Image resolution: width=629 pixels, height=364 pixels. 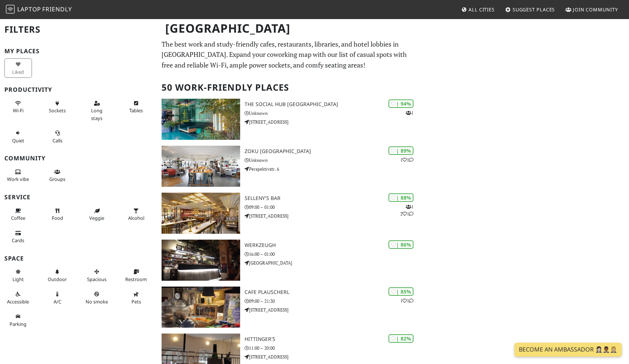 I want to click on div: | 85%, so click(x=401, y=291).